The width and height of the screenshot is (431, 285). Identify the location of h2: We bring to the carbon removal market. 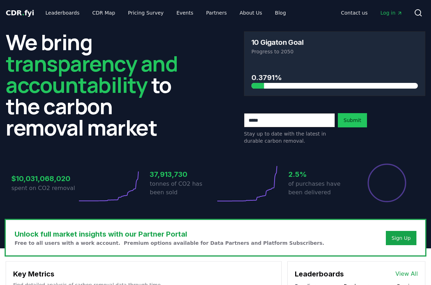
(96, 85).